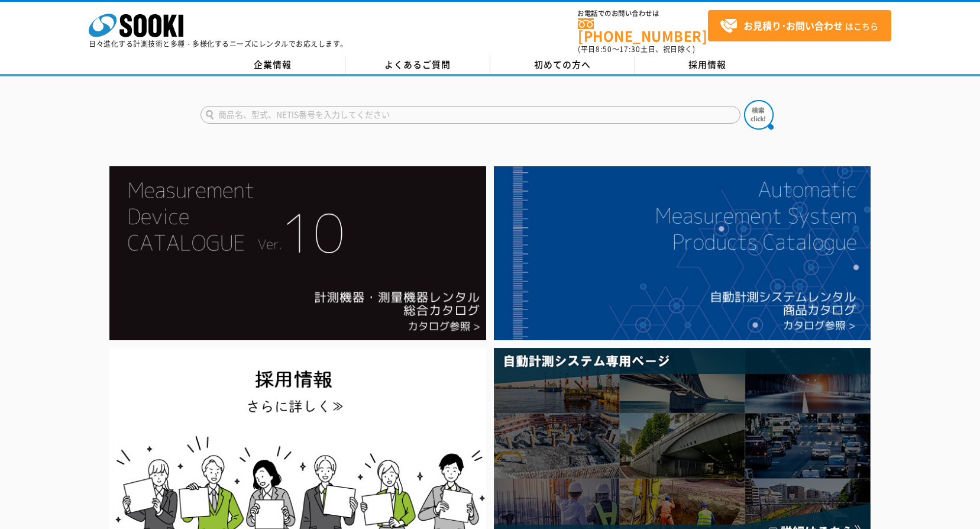 Image resolution: width=980 pixels, height=529 pixels. I want to click on a: 採用情報, so click(708, 65).